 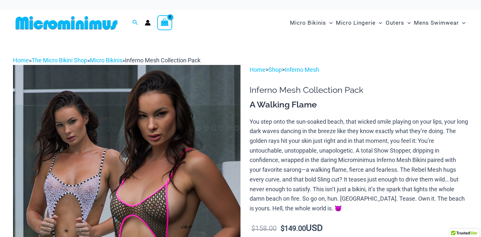 What do you see at coordinates (302, 70) in the screenshot?
I see `a: Inferno Mesh` at bounding box center [302, 70].